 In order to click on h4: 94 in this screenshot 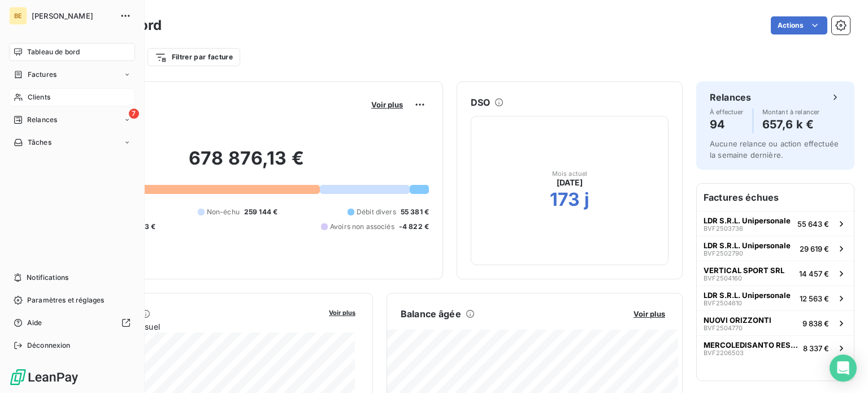, I will do `click(727, 124)`.